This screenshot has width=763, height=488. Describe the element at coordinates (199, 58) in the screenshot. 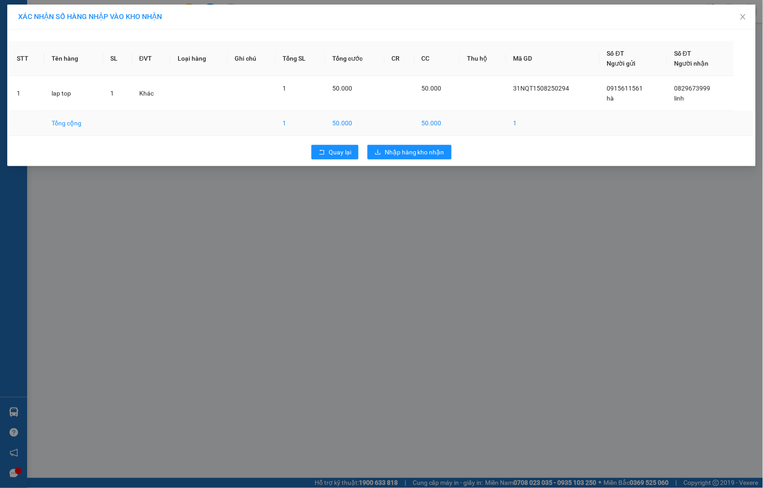

I see `th: Loại hàng` at that location.